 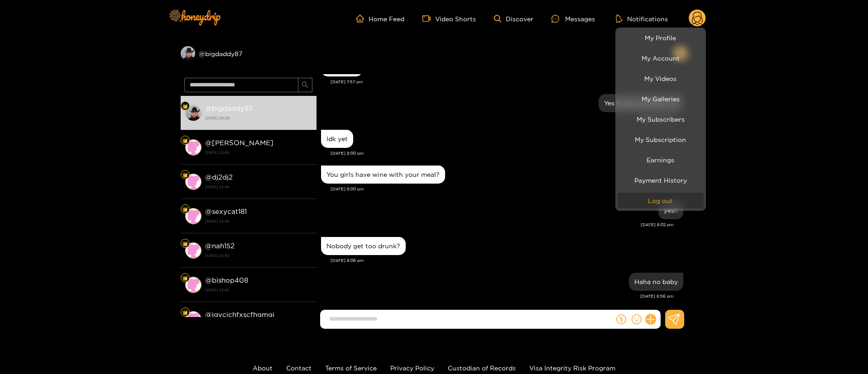 I want to click on a: My Subscription, so click(x=660, y=140).